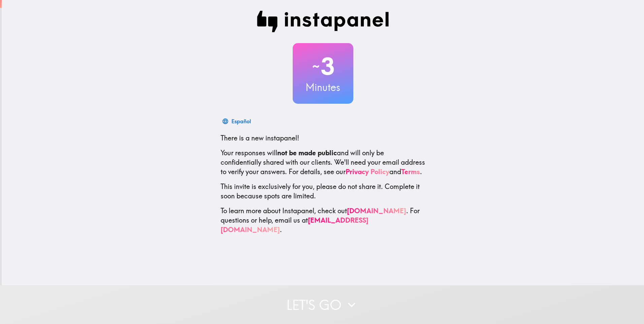 This screenshot has width=644, height=324. I want to click on h2: 3, so click(323, 67).